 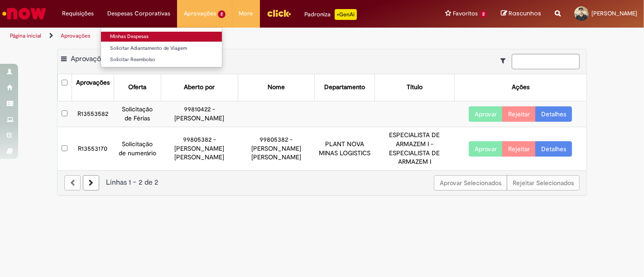 I want to click on td: PLANT NOVA MINAS LOGISTICS, so click(x=345, y=149).